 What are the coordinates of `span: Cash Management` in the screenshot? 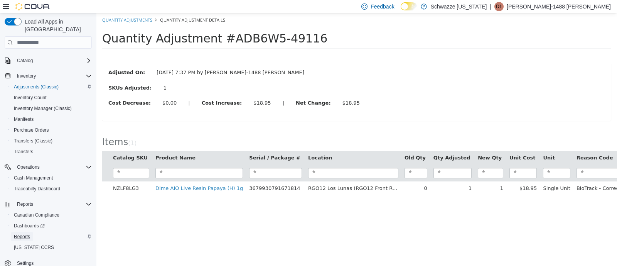 It's located at (33, 178).